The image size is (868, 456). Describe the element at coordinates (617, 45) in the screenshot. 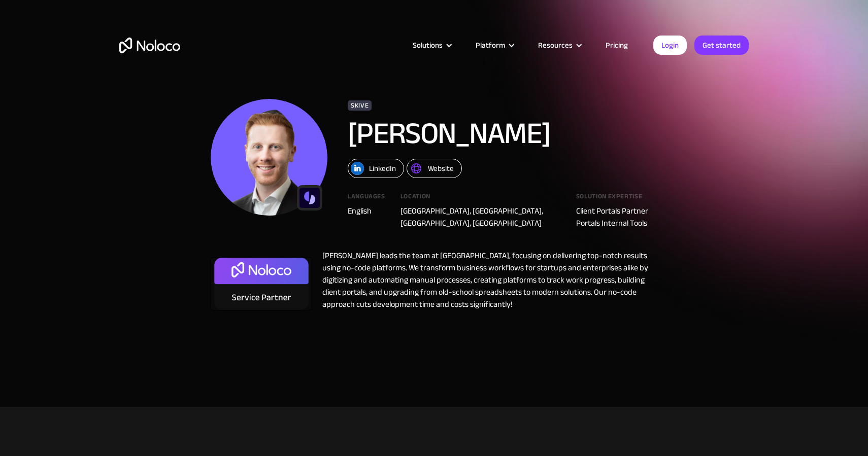

I see `a: Pricing` at that location.